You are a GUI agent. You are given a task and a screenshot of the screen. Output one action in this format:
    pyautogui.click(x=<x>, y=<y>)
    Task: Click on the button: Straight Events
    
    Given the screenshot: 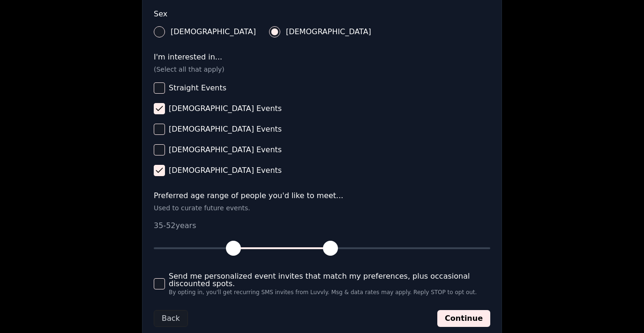 What is the action you would take?
    pyautogui.click(x=159, y=88)
    